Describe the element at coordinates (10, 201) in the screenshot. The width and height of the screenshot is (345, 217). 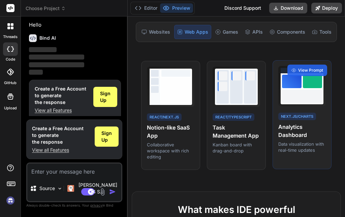
I see `img: signin` at that location.